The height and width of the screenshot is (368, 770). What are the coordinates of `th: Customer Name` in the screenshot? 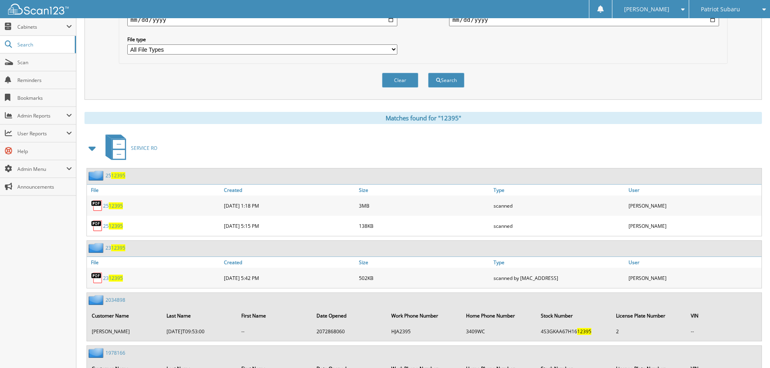 It's located at (124, 316).